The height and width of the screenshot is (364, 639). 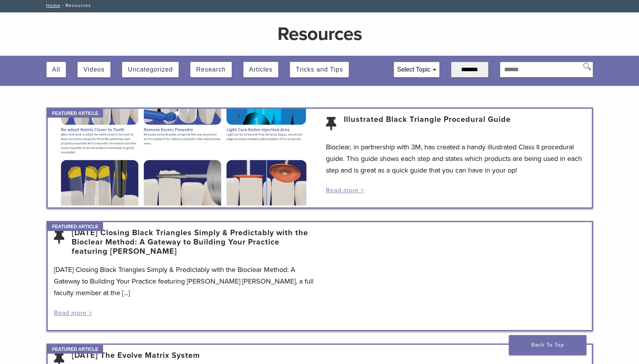 I want to click on button: Videos, so click(x=94, y=69).